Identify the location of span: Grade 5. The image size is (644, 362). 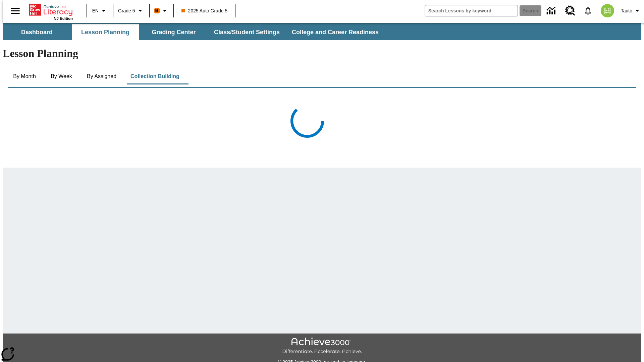
(126, 11).